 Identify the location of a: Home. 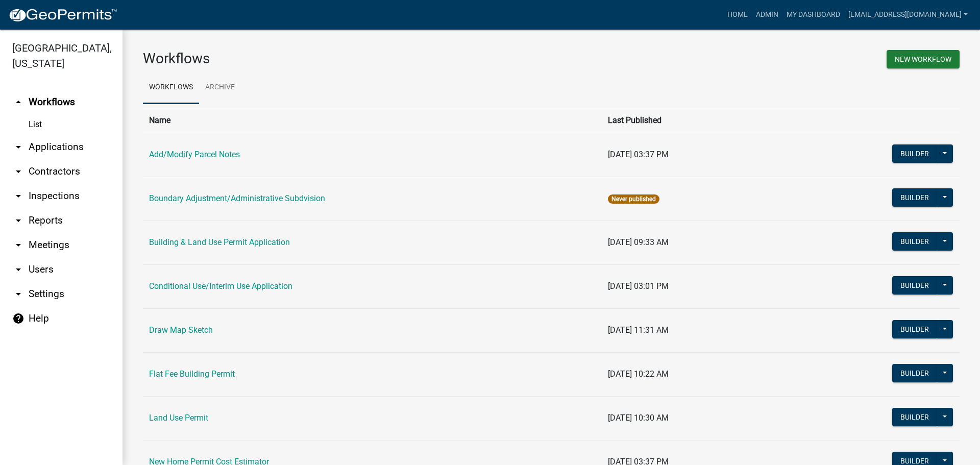
(737, 15).